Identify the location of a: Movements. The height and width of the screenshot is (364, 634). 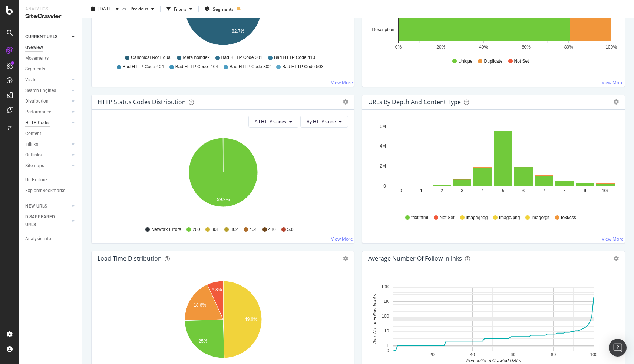
(51, 58).